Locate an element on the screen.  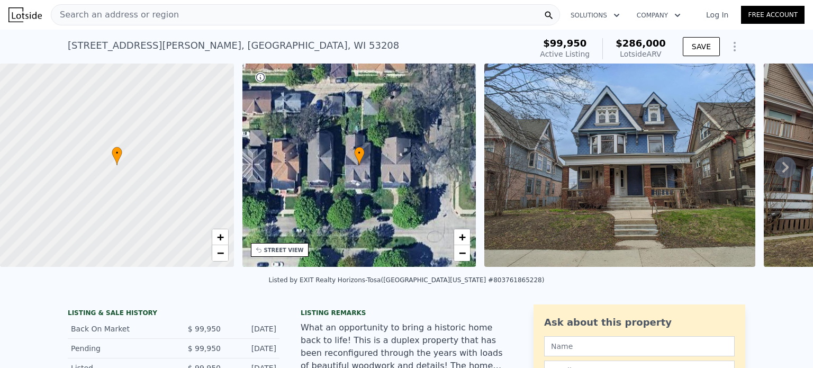
div: Back On Market is located at coordinates (118, 329).